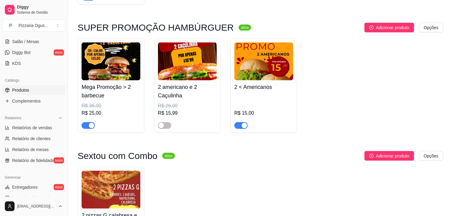 The image size is (453, 216). What do you see at coordinates (187, 91) in the screenshot?
I see `h4: 2 americano e 2 Caçulinha` at bounding box center [187, 91].